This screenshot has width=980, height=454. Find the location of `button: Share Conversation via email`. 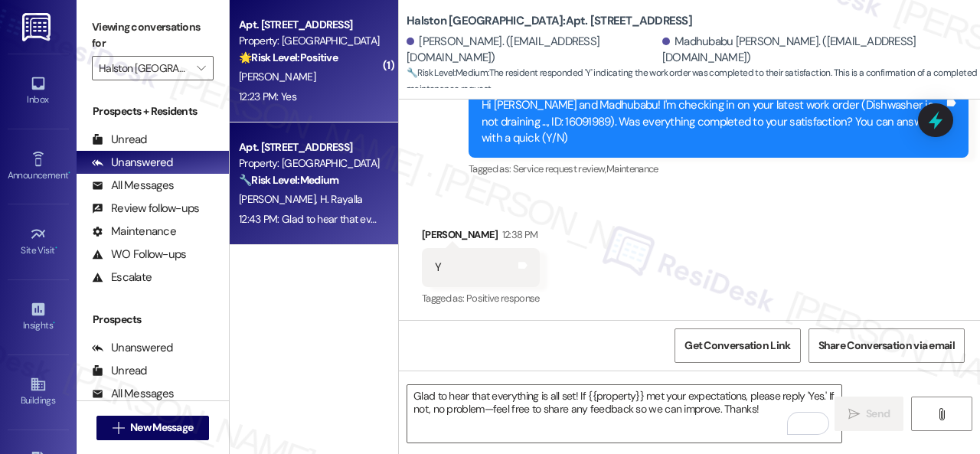

button: Share Conversation via email is located at coordinates (887, 345).